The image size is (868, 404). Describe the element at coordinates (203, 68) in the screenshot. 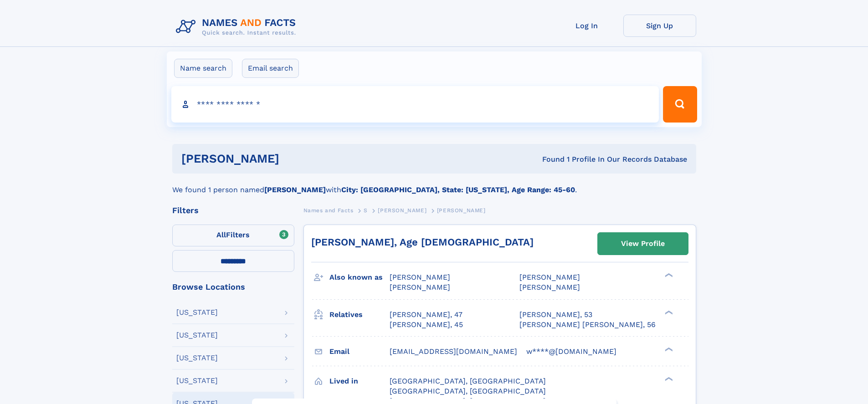

I see `label: Name search` at that location.